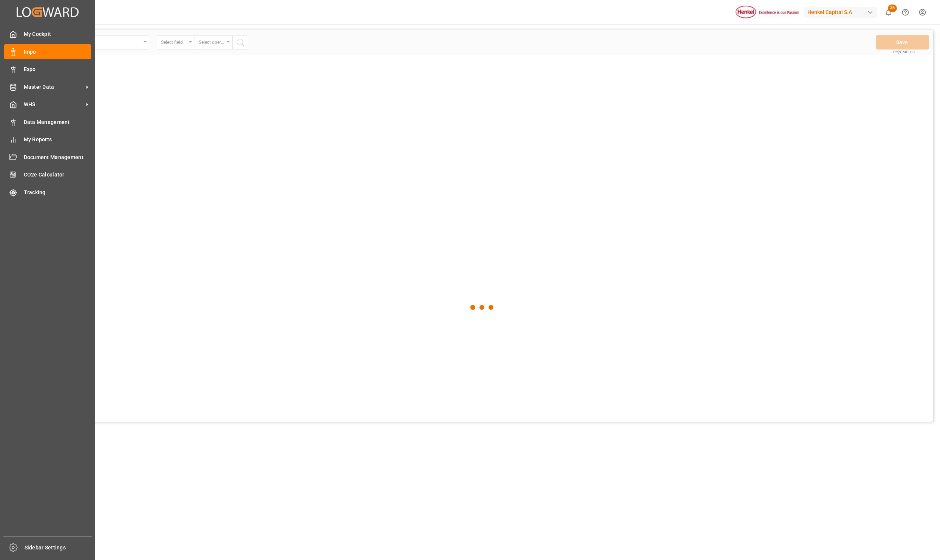 Image resolution: width=940 pixels, height=560 pixels. I want to click on a: Impo, so click(47, 51).